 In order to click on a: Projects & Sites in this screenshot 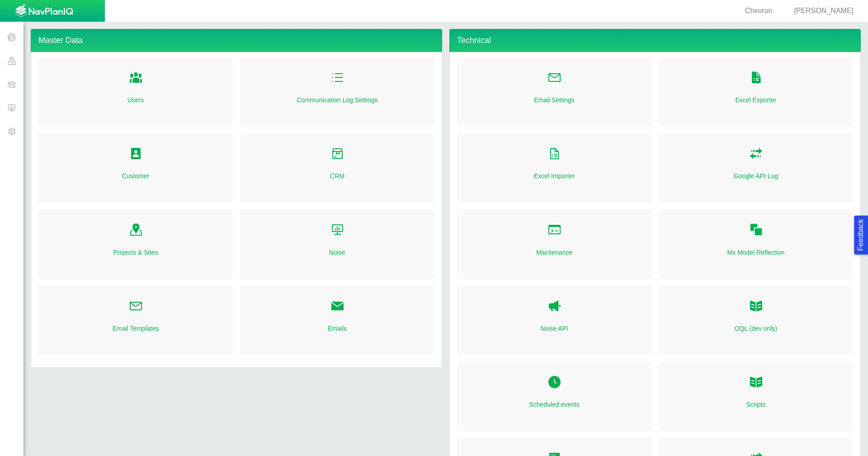, I will do `click(136, 252)`.